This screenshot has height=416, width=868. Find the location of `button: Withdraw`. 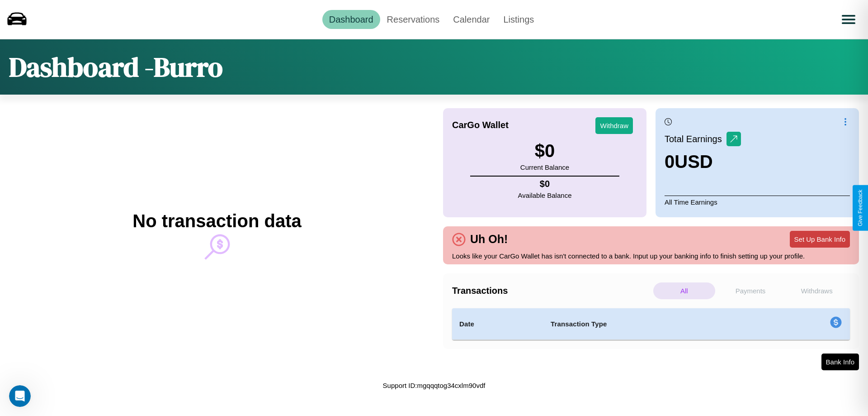

button: Withdraw is located at coordinates (614, 126).